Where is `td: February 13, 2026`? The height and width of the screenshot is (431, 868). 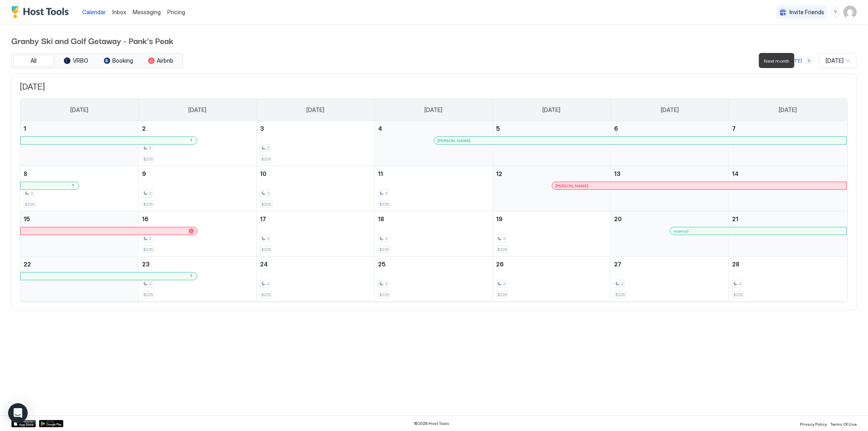 td: February 13, 2026 is located at coordinates (670, 189).